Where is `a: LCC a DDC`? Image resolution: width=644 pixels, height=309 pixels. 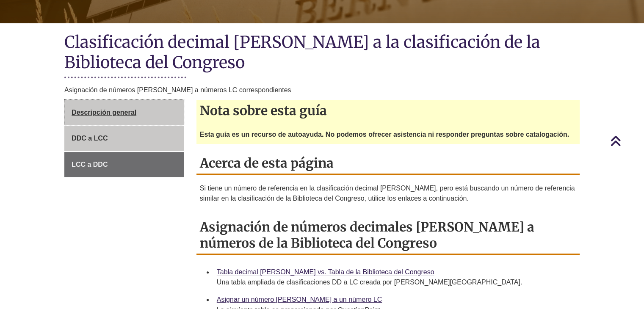 a: LCC a DDC is located at coordinates (124, 164).